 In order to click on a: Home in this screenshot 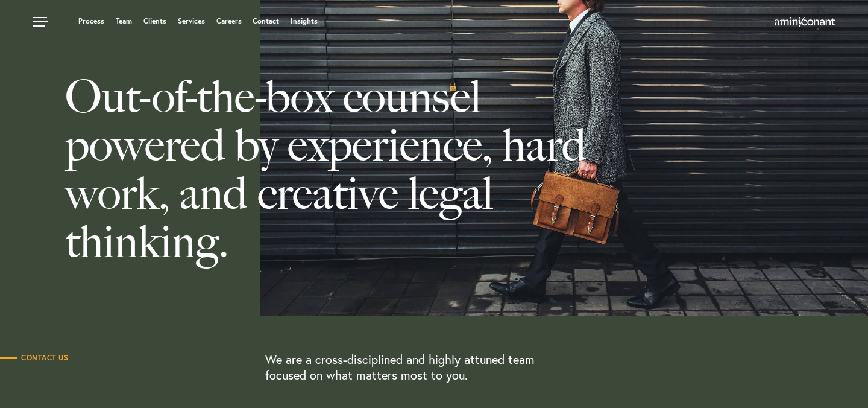, I will do `click(804, 22)`.